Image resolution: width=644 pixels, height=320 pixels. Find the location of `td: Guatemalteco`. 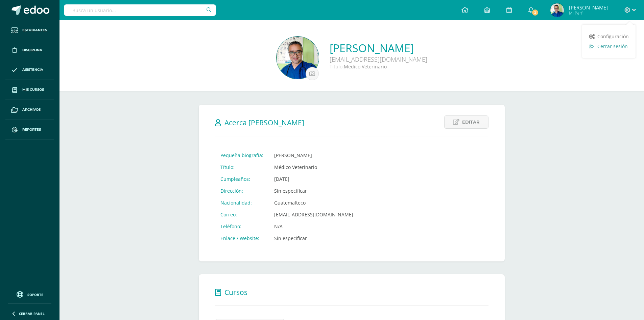

td: Guatemalteco is located at coordinates (314, 203).